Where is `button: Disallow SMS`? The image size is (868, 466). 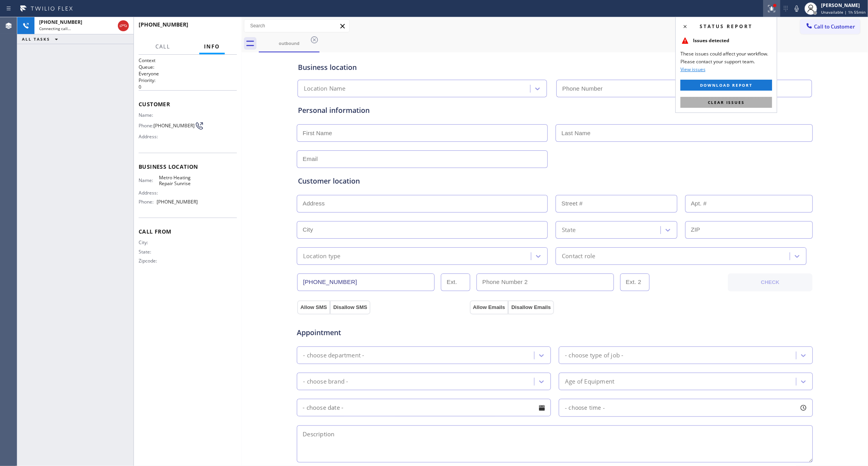
button: Disallow SMS is located at coordinates (350, 308).